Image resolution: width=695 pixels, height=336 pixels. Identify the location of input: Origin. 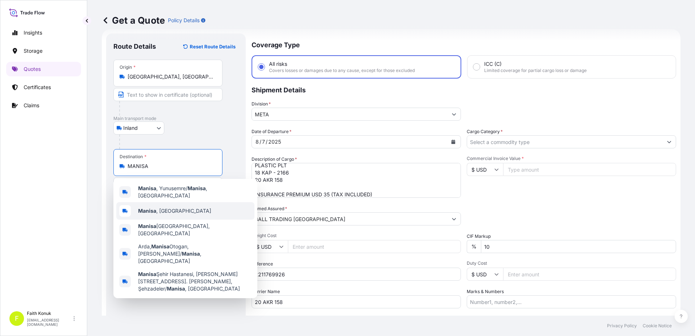
(171, 77).